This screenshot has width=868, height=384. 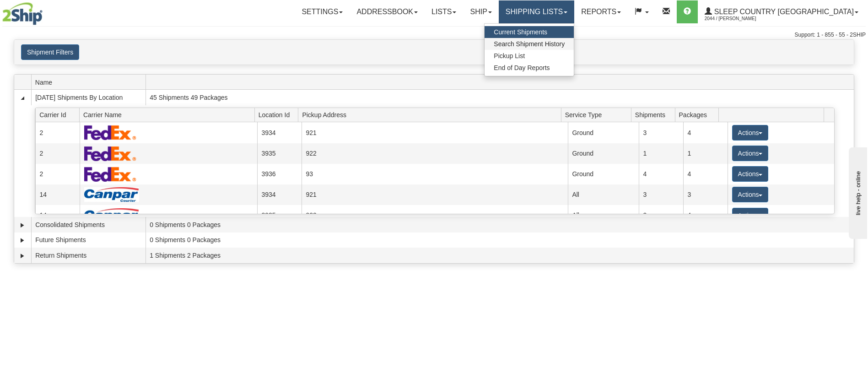 What do you see at coordinates (278, 115) in the screenshot?
I see `span: Location Id` at bounding box center [278, 115].